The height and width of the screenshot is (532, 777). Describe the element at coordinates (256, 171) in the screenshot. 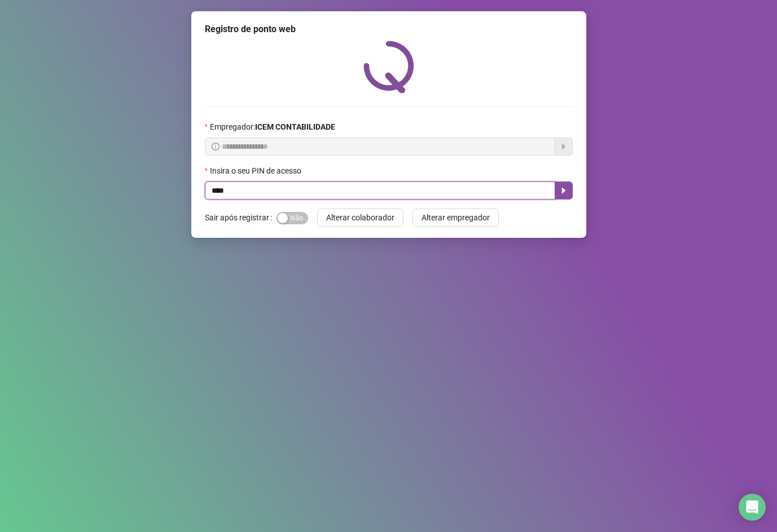

I see `label: Insira o seu PIN de acesso` at that location.